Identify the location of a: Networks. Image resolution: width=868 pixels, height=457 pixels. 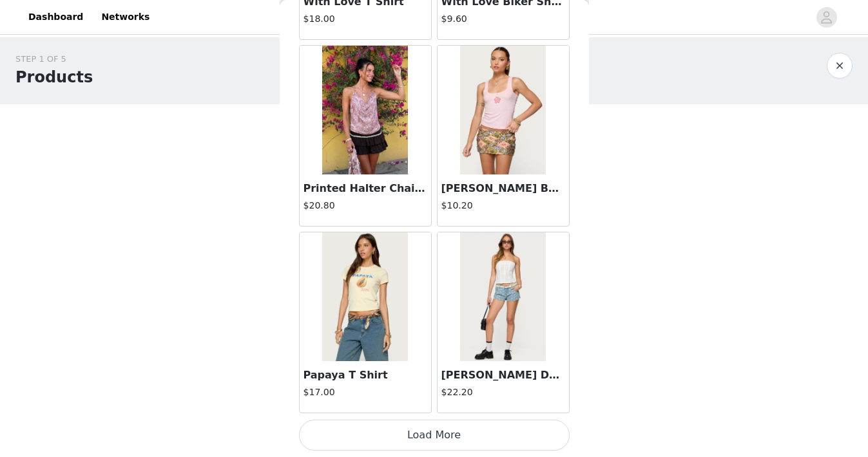
(125, 17).